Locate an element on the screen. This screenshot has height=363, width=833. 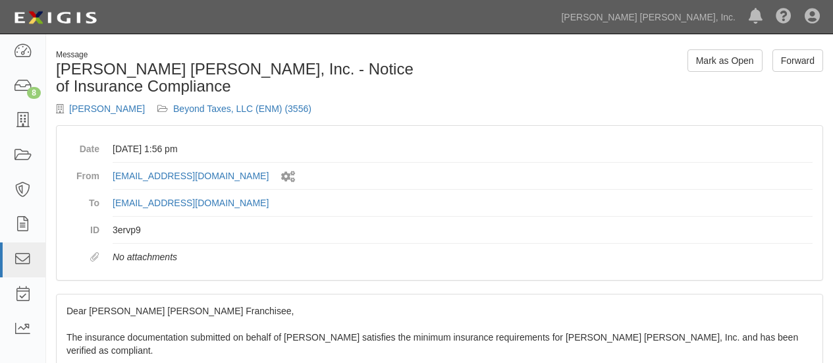
img: logo-5460c22ac91f19d4615b14bd174203de0afe785f0fc80cf4dbbc73dc1793850b.png is located at coordinates (55, 18).